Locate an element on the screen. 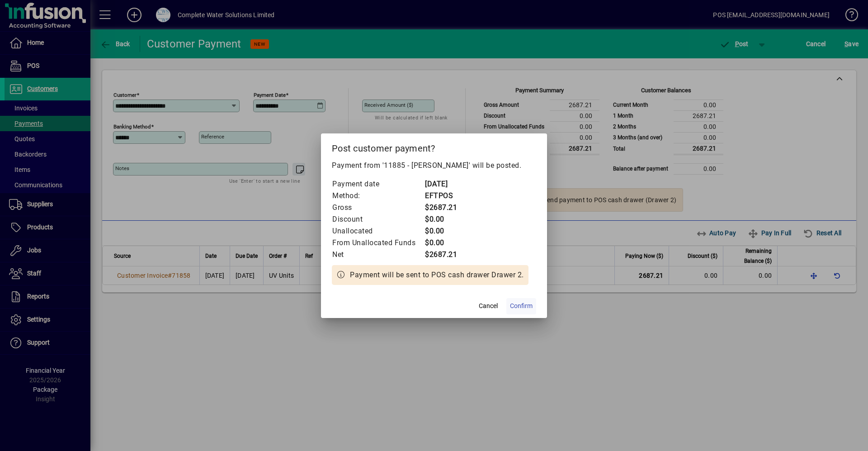  td: Method: is located at coordinates (378, 196).